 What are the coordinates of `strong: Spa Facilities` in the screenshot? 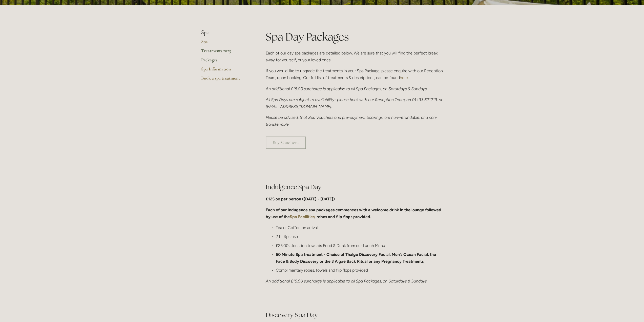 It's located at (302, 217).